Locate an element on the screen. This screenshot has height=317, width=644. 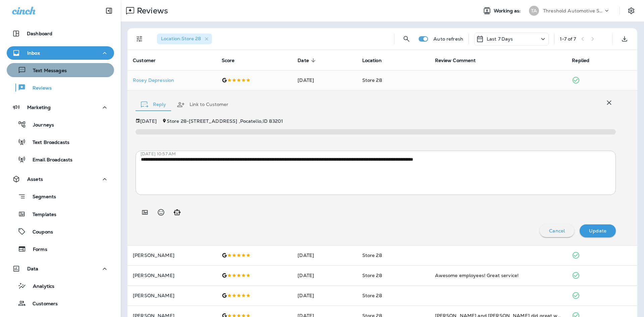
div: TA is located at coordinates (534, 11).